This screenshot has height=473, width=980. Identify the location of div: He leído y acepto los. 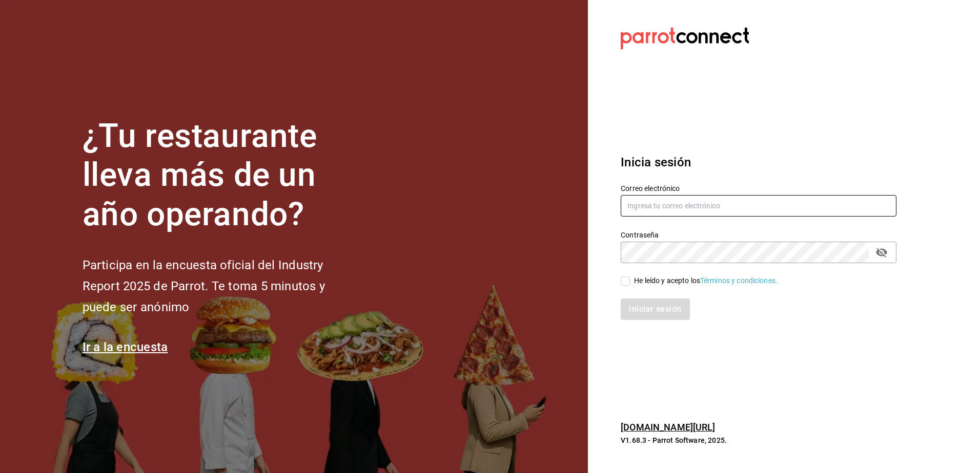
(705, 280).